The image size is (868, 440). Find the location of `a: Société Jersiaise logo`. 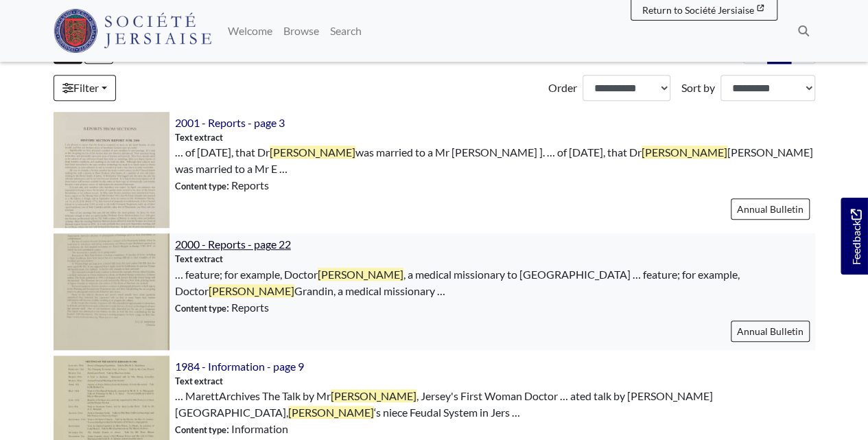

a: Société Jersiaise logo is located at coordinates (132, 31).